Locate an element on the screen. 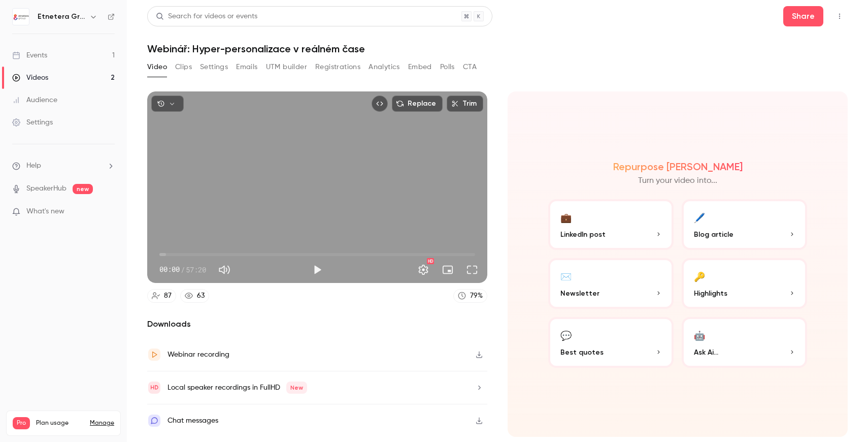 The height and width of the screenshot is (442, 868). span: Newsletter is located at coordinates (580, 293).